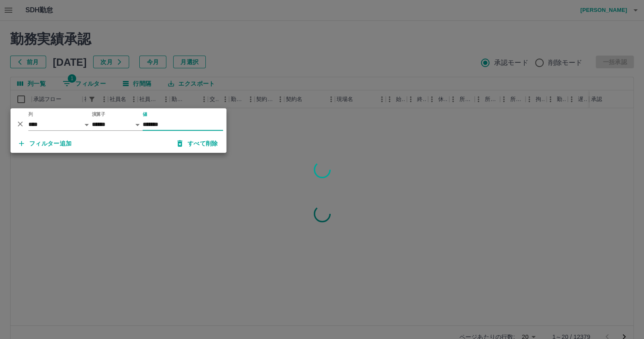 This screenshot has width=644, height=339. I want to click on label: 値, so click(145, 114).